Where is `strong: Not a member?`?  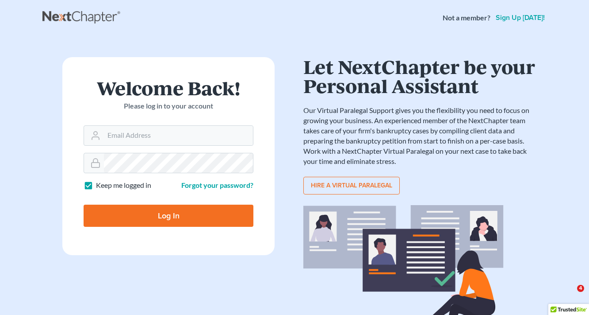 strong: Not a member? is located at coordinates (467, 18).